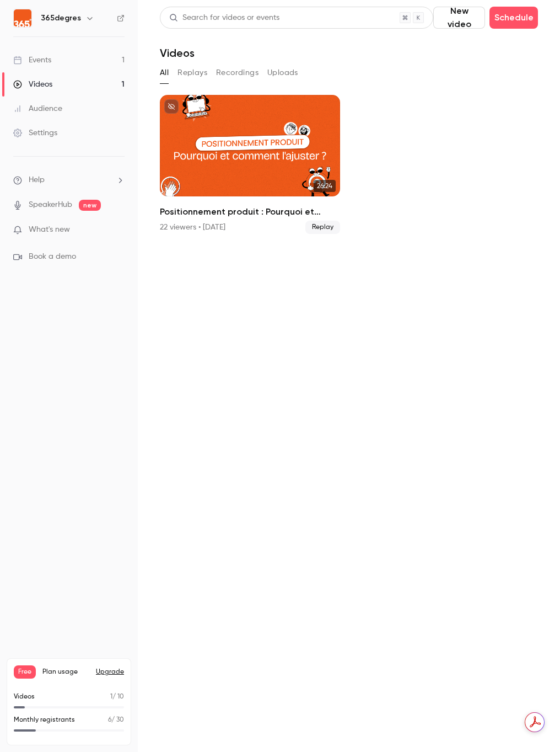  Describe the element at coordinates (69, 180) in the screenshot. I see `li: help-dropdown-opener` at that location.